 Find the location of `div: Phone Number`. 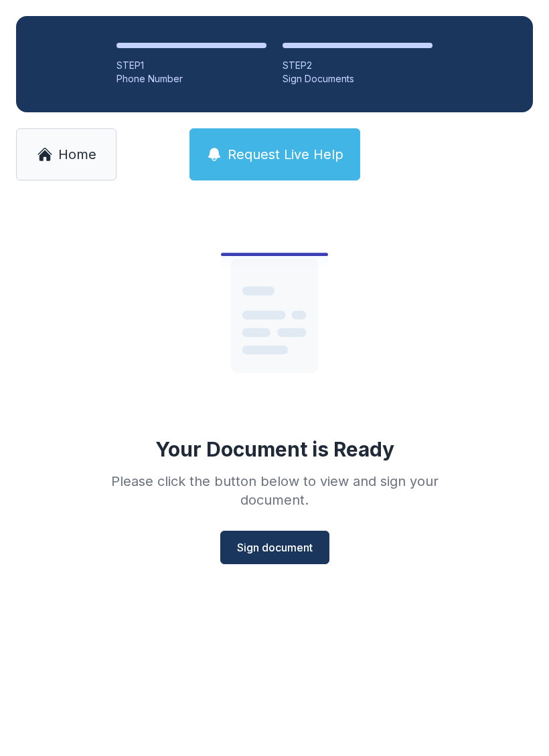

div: Phone Number is located at coordinates (191, 79).